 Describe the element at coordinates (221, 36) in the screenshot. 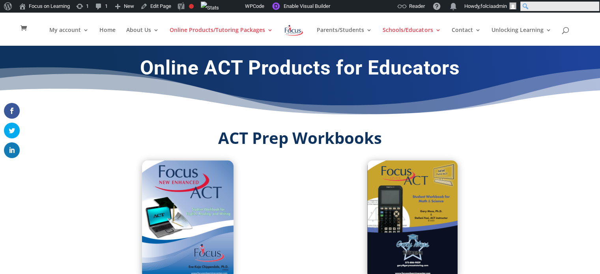

I see `a: Online Products/Tutoring Packages` at that location.